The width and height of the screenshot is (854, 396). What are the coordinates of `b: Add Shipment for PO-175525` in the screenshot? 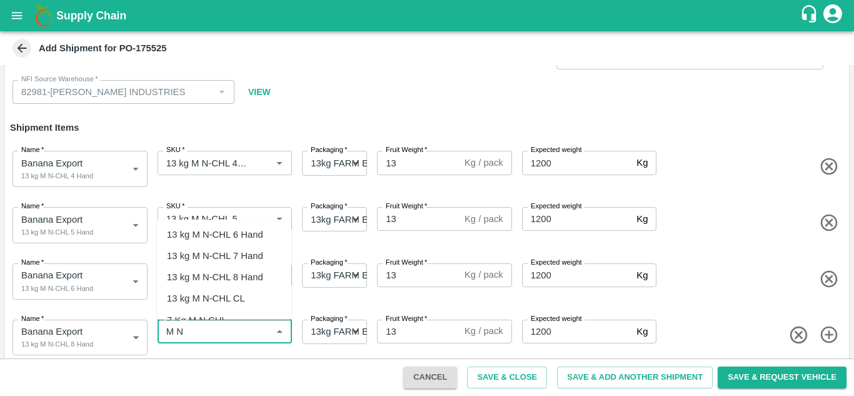 It's located at (103, 48).